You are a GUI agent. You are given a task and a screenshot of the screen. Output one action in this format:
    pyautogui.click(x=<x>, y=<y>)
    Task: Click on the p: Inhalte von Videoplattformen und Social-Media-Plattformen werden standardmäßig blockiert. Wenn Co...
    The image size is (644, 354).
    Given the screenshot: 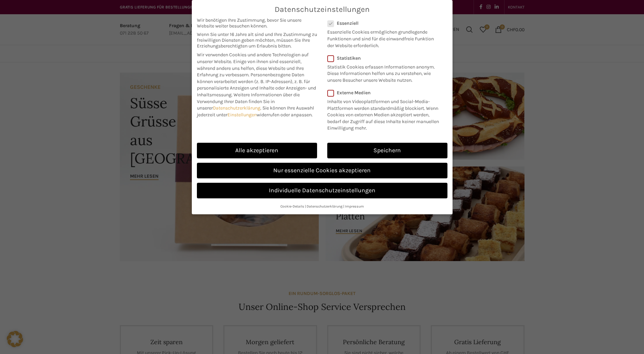 What is the action you would take?
    pyautogui.click(x=385, y=114)
    